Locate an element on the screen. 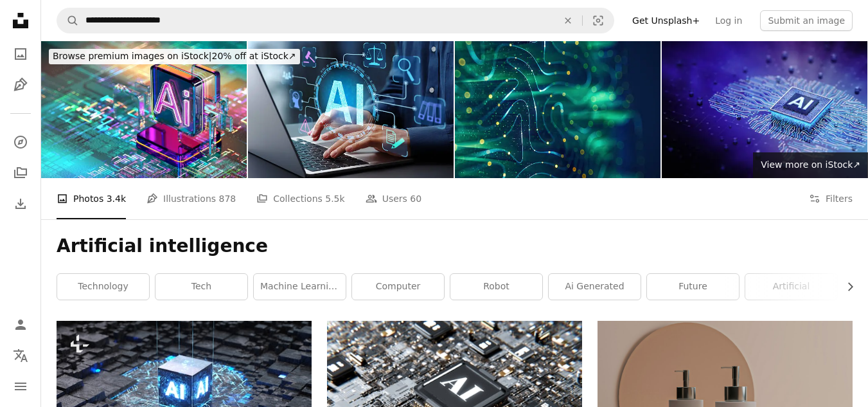 Image resolution: width=868 pixels, height=407 pixels. span: View more on iStock ↗ is located at coordinates (810, 165).